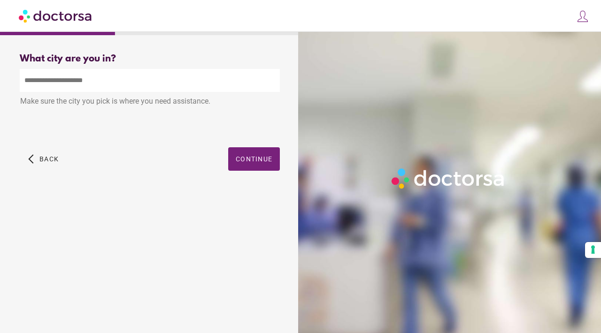 The width and height of the screenshot is (601, 333). What do you see at coordinates (49, 159) in the screenshot?
I see `span: Back` at bounding box center [49, 159].